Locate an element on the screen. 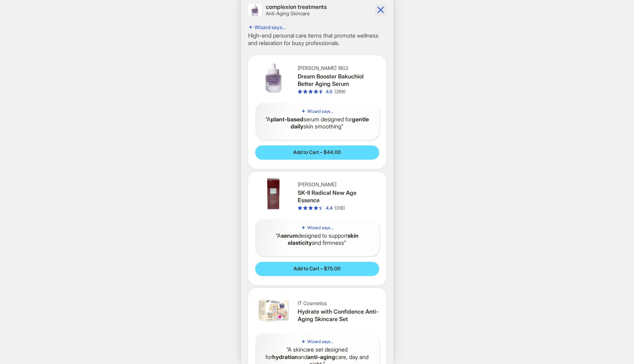  div: 4.4 out of 5 stars is located at coordinates (315, 208).